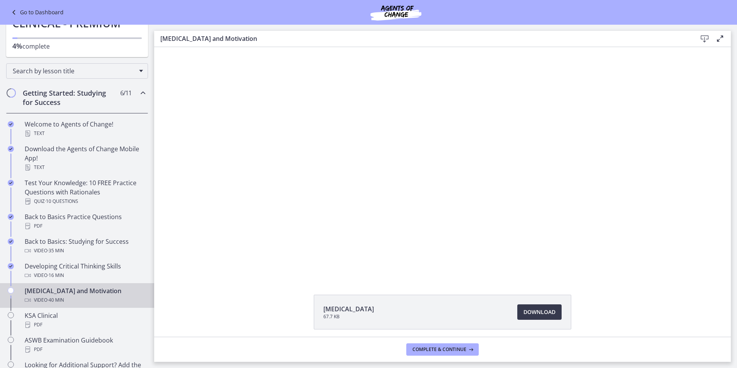  Describe the element at coordinates (539, 312) in the screenshot. I see `span: Download` at that location.